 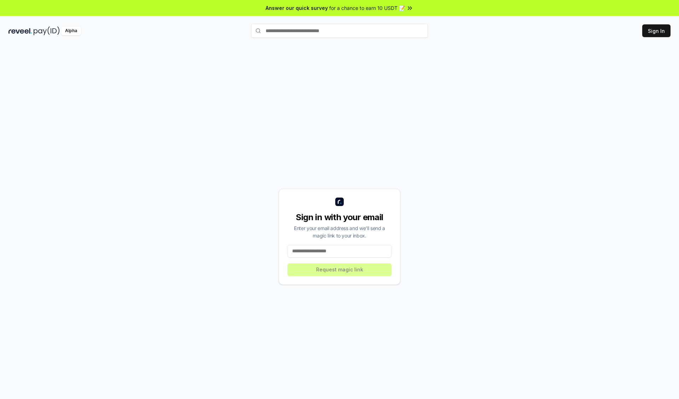 What do you see at coordinates (339, 217) in the screenshot?
I see `div: Sign in with your email` at bounding box center [339, 217].